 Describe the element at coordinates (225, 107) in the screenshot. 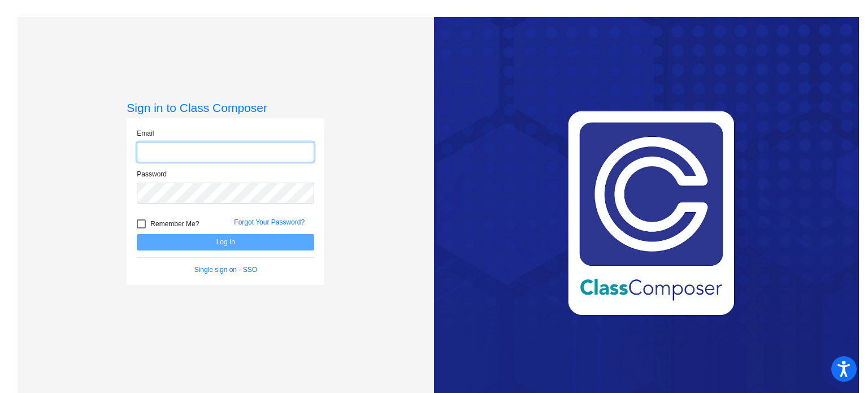

I see `h3: Sign in to Class Composer` at that location.